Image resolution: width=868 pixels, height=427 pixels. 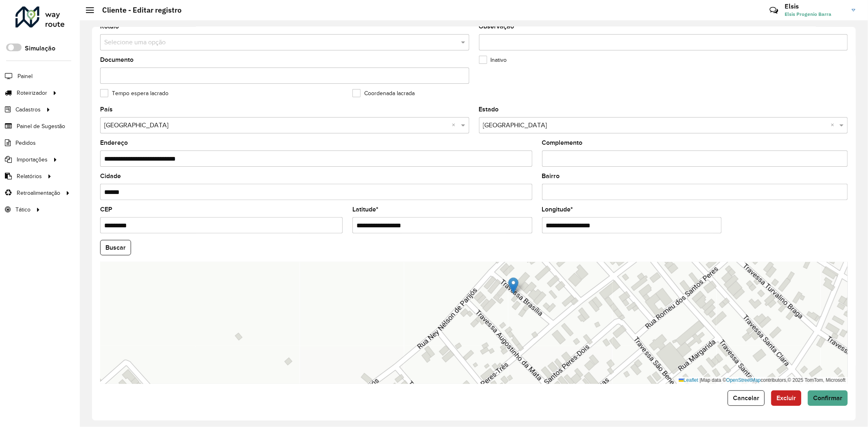 What do you see at coordinates (815, 6) in the screenshot?
I see `h3: Elsis` at bounding box center [815, 6].